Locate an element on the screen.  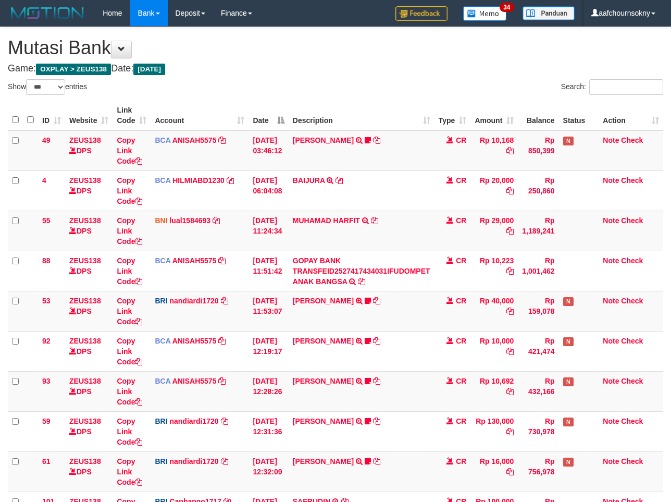
label: Search: is located at coordinates (612, 87).